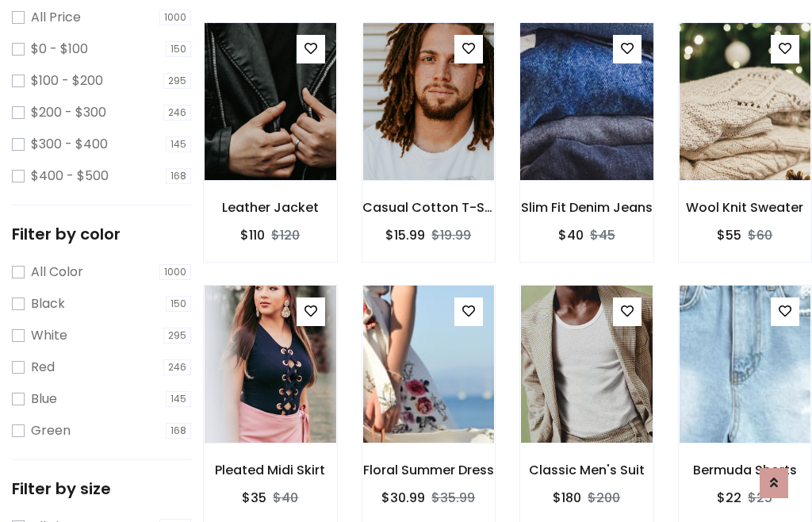 The height and width of the screenshot is (522, 812). Describe the element at coordinates (101, 234) in the screenshot. I see `h5: Filter by color` at that location.